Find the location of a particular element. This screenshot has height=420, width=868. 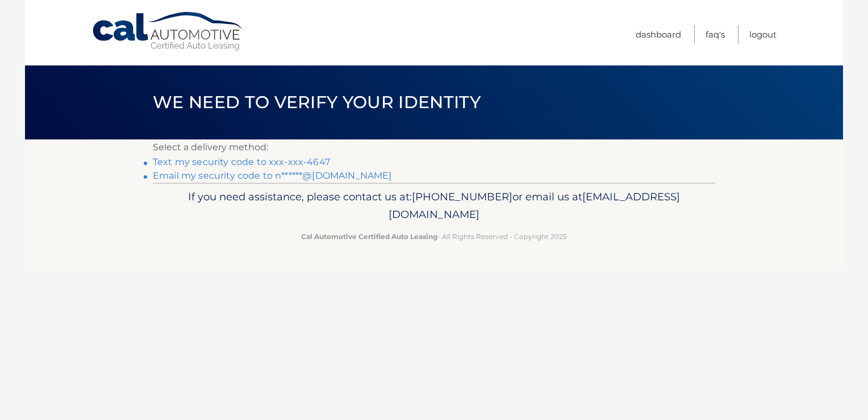

a: Cal Automotive is located at coordinates (168, 31).